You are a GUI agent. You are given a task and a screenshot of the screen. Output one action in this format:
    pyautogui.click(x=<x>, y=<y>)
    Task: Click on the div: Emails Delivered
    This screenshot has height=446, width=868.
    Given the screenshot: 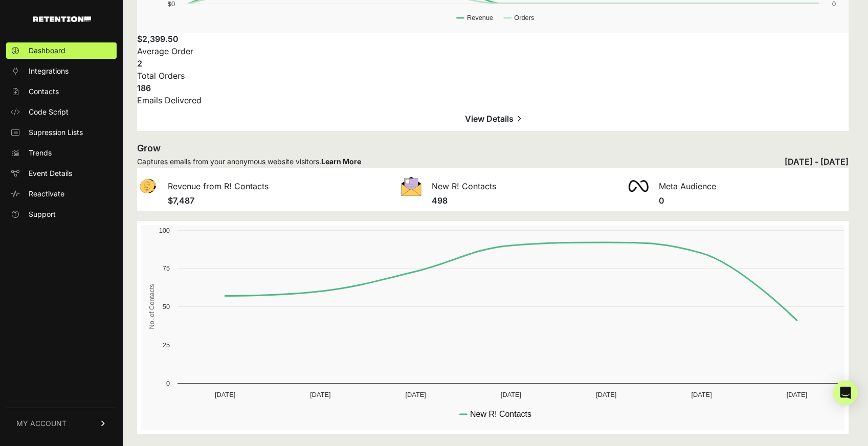 What is the action you would take?
    pyautogui.click(x=493, y=100)
    